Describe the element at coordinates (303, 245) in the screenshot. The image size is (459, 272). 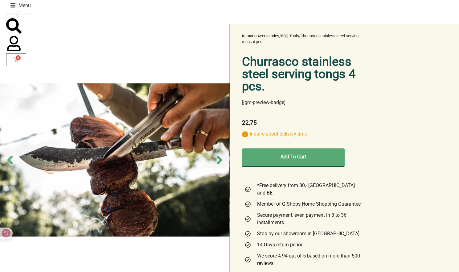
I see `a: 14 Days return period` at that location.